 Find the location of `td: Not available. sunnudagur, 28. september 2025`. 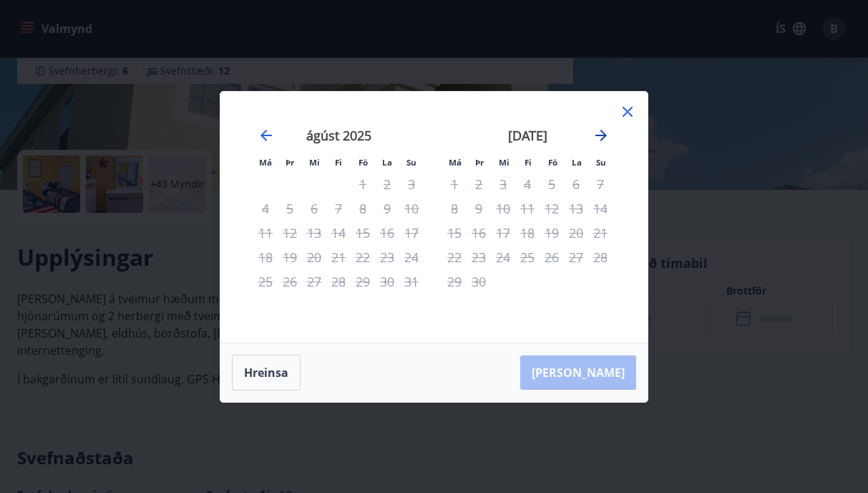

td: Not available. sunnudagur, 28. september 2025 is located at coordinates (601, 257).